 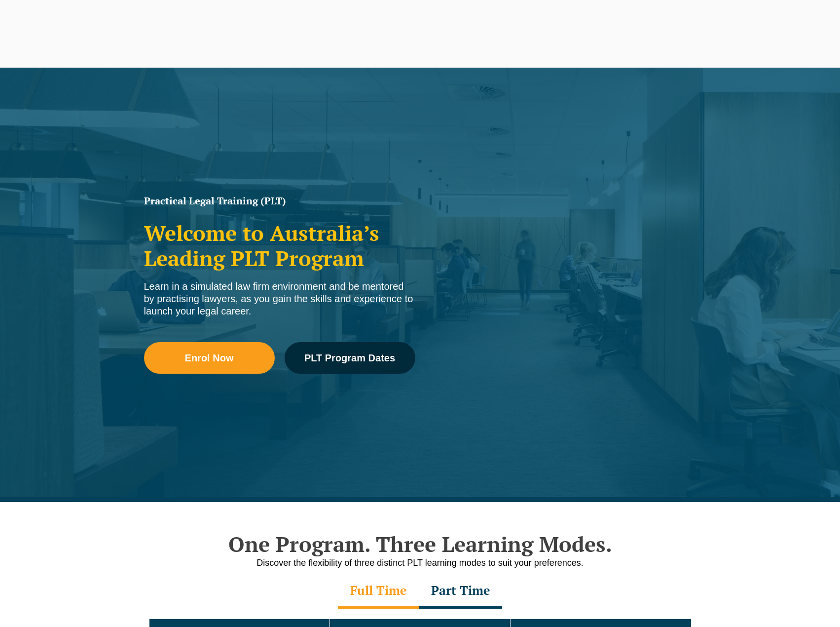 I want to click on h2: Welcome to Australia’s Leading PLT Program, so click(x=280, y=245).